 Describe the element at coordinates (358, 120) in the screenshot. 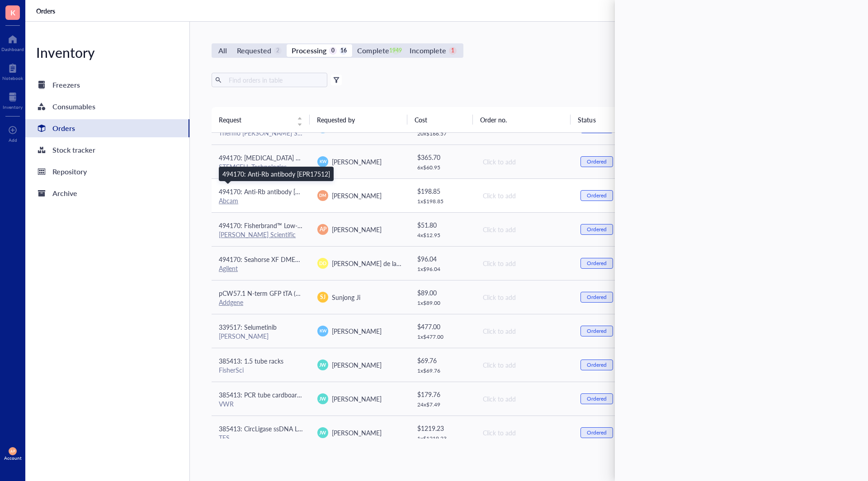

I see `th: Requested by` at that location.